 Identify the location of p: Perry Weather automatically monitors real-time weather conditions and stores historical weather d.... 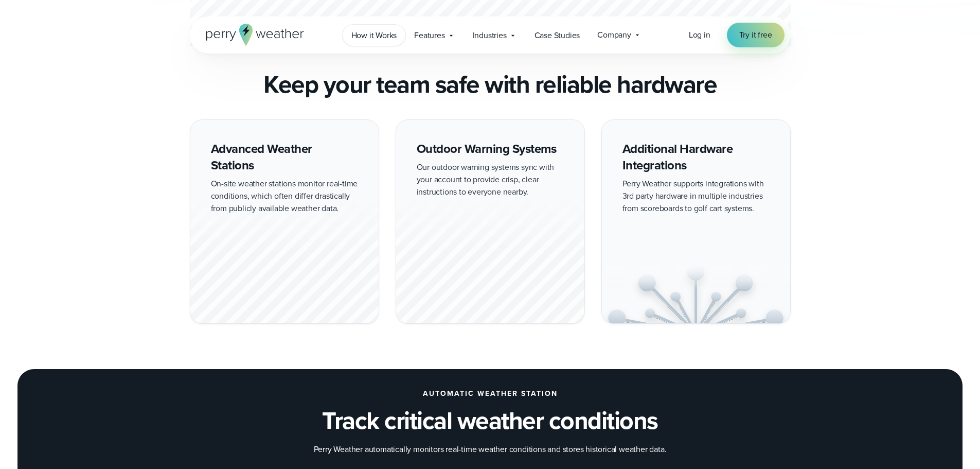
(490, 449).